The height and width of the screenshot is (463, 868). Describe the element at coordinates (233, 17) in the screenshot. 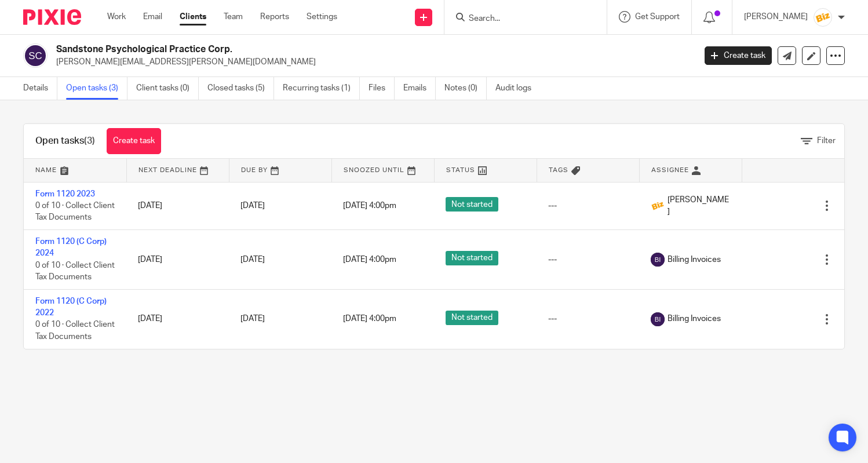

I see `a: Team` at that location.